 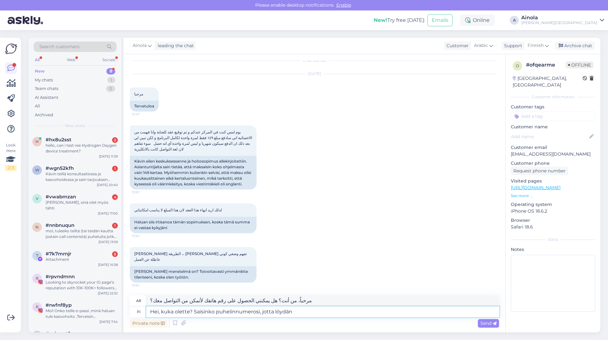 What do you see at coordinates (60, 225) in the screenshot?
I see `span: #nnbnuqun` at bounding box center [60, 225].